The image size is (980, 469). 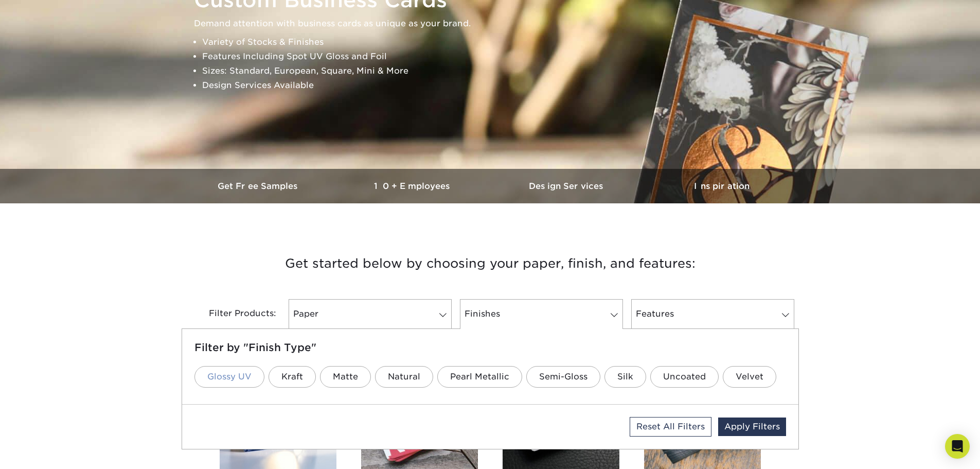 What do you see at coordinates (480, 377) in the screenshot?
I see `a: Pearl Metallic` at bounding box center [480, 377].